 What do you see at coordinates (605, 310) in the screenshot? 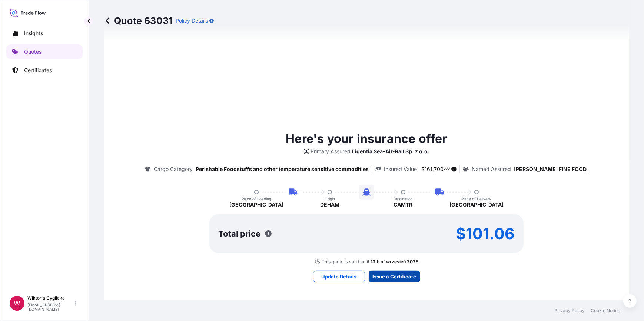
I see `a: Cookie Notice` at bounding box center [605, 310].